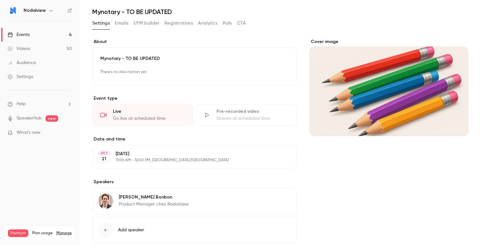 This screenshot has height=245, width=481. What do you see at coordinates (280, 12) in the screenshot?
I see `h1: Mynotary - TO BE UPDATED` at bounding box center [280, 12].